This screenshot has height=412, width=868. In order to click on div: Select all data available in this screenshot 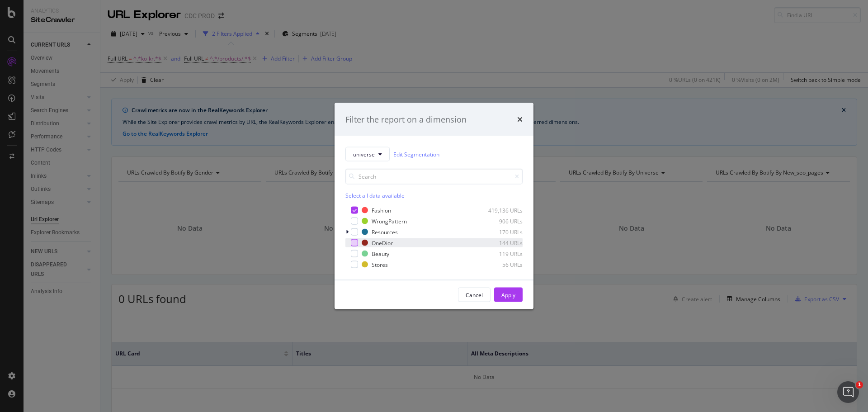, I will do `click(434, 195)`.